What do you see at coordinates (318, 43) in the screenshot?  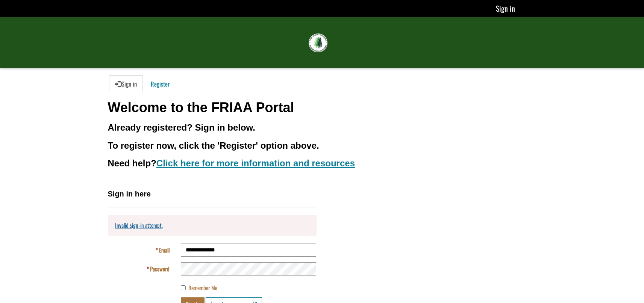 I see `img: FRIAA Submissions Portal` at bounding box center [318, 43].